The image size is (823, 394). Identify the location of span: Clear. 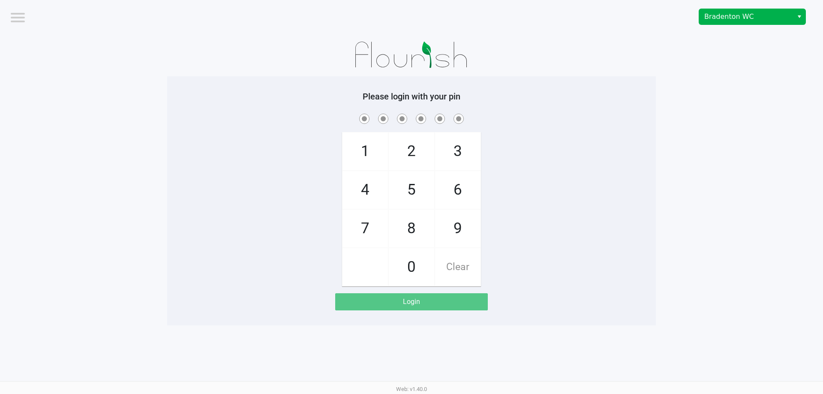
(458, 267).